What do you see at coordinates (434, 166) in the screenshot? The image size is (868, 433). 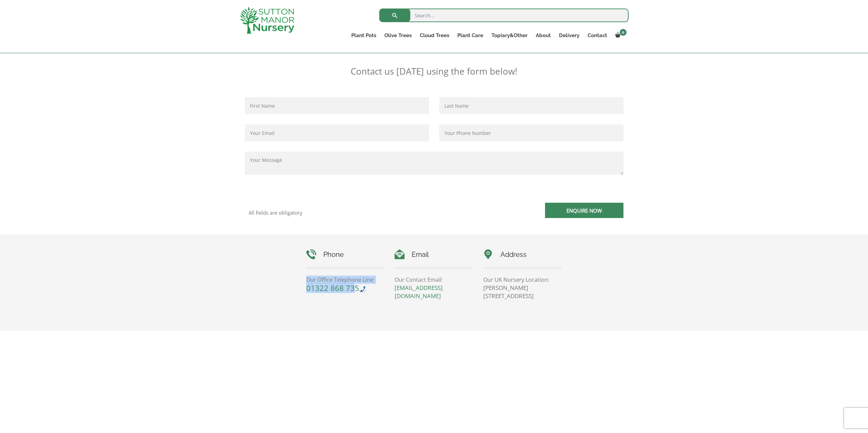 I see `form: Contact form` at bounding box center [434, 166].